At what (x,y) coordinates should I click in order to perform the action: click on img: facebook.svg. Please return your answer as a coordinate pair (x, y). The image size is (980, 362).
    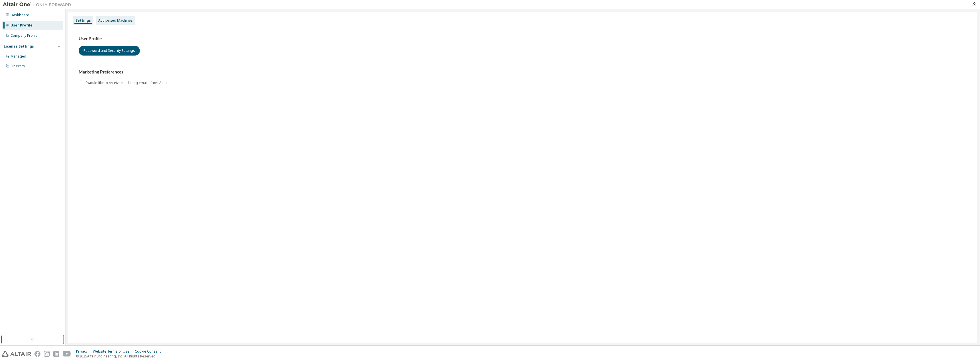
    Looking at the image, I should click on (38, 354).